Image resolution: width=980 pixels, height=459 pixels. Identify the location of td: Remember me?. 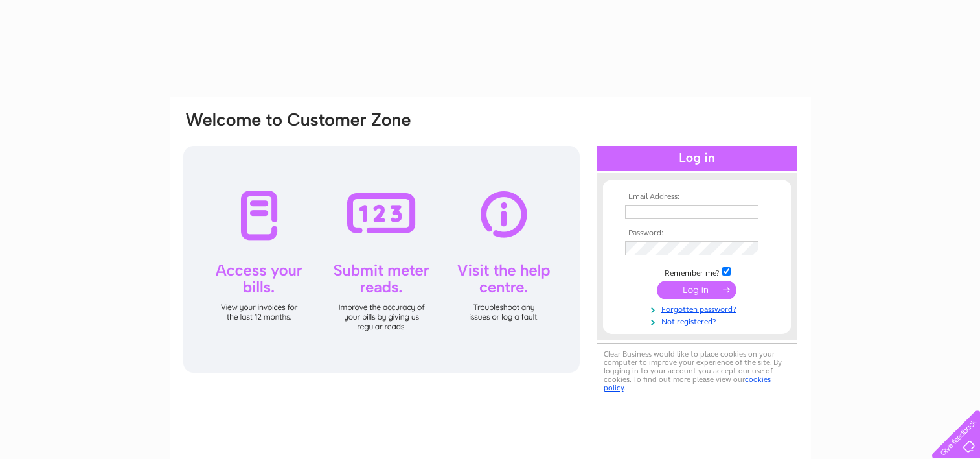
(697, 271).